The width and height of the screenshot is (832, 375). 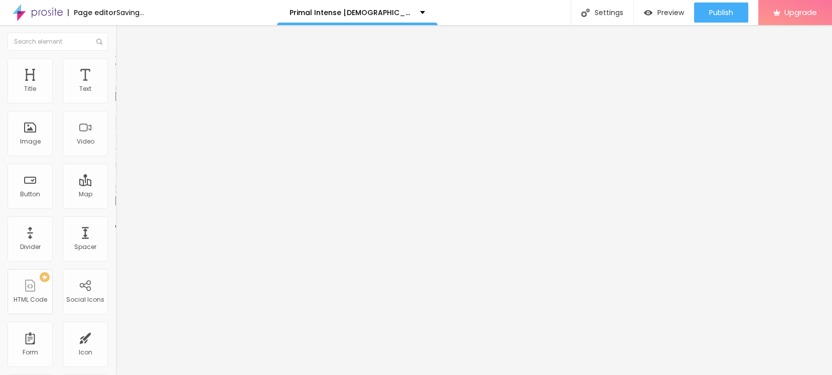 What do you see at coordinates (664, 13) in the screenshot?
I see `button: Preview` at bounding box center [664, 13].